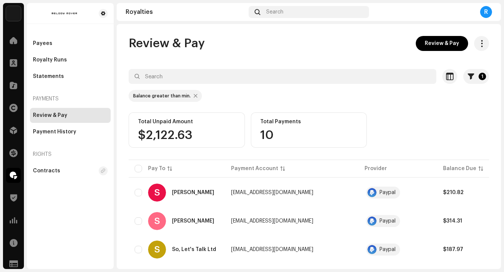  Describe the element at coordinates (70, 99) in the screenshot. I see `re-a-nav-header: Payments` at that location.